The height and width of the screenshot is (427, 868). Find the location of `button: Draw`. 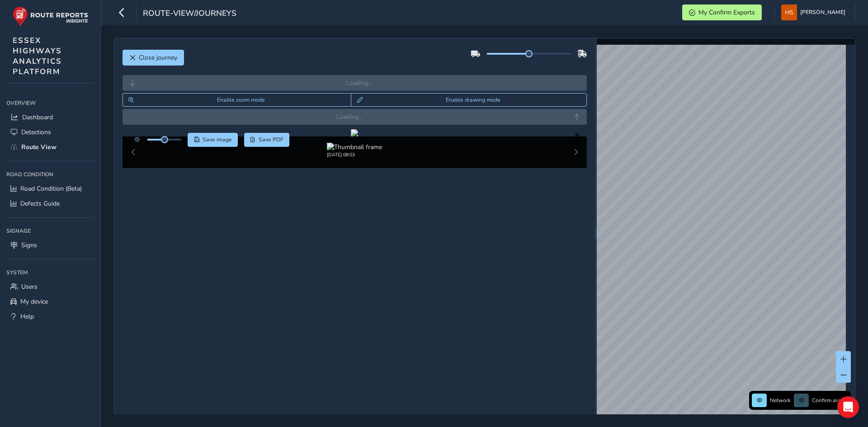

button: Draw is located at coordinates (469, 100).